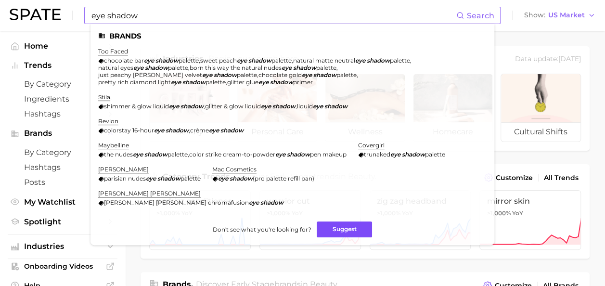  I want to click on span: Onboarding Videos, so click(63, 266).